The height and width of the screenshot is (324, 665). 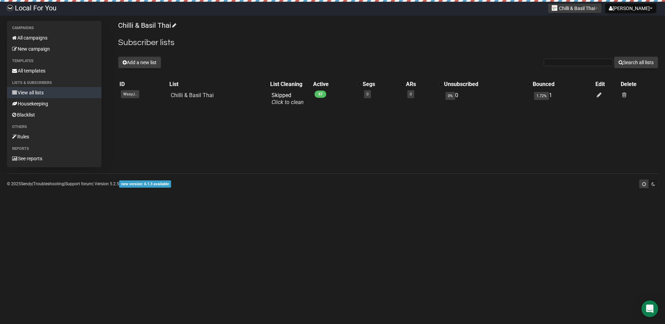 What do you see at coordinates (383, 84) in the screenshot?
I see `th: Segs: No sort applied, activate to apply an ascending sort` at bounding box center [383, 84].